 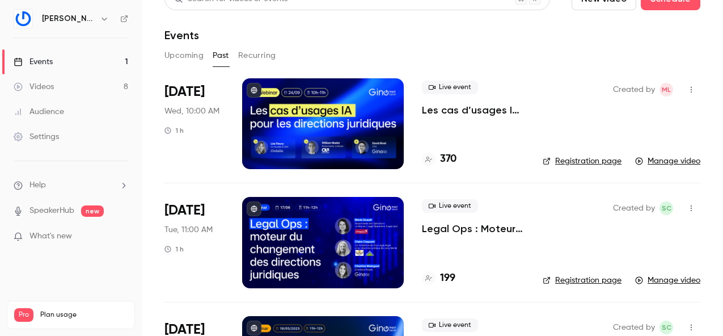 I want to click on span: Tue, 11:00 AM, so click(x=188, y=230).